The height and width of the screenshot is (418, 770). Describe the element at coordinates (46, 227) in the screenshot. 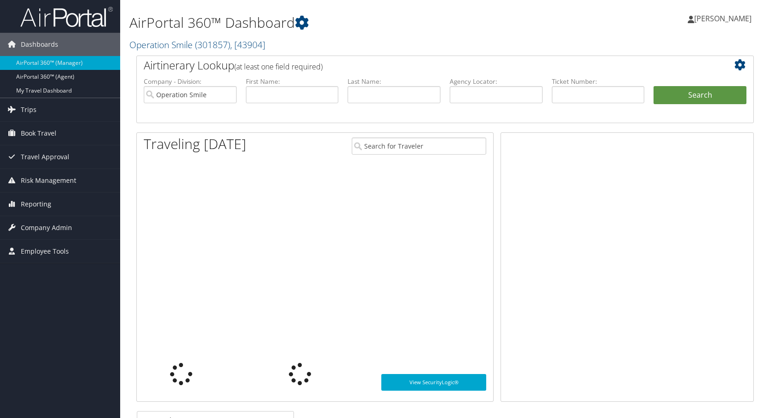

I see `span: Company Admin` at that location.